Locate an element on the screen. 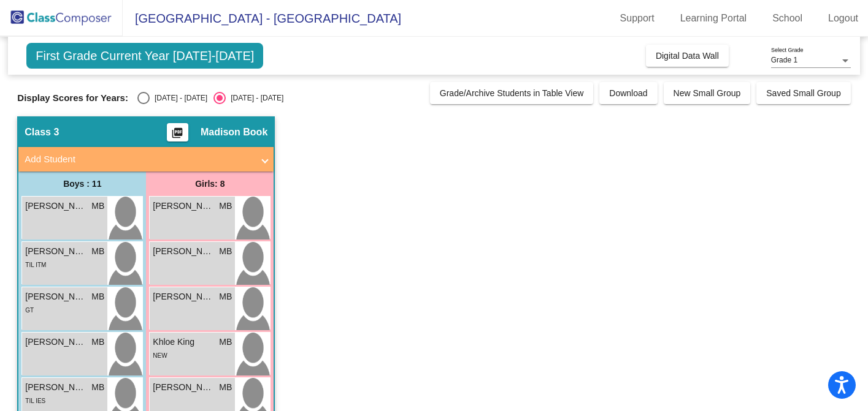 The height and width of the screenshot is (411, 868). a: Logout is located at coordinates (842, 18).